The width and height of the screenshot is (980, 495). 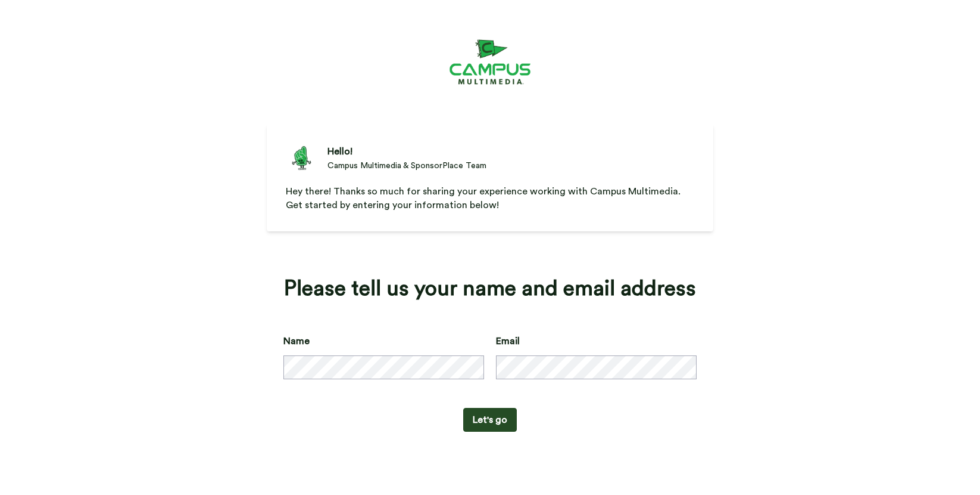 I want to click on div: Hello!, so click(x=407, y=151).